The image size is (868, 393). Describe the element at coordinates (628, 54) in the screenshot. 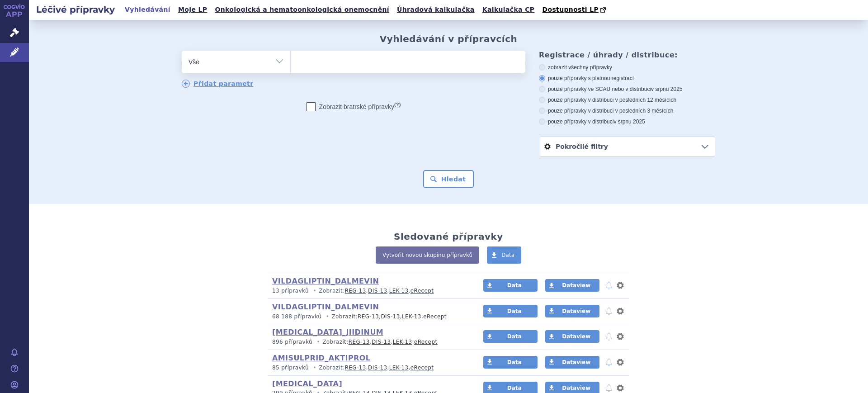

I see `h3: Registrace / úhrady / distribuce:` at that location.